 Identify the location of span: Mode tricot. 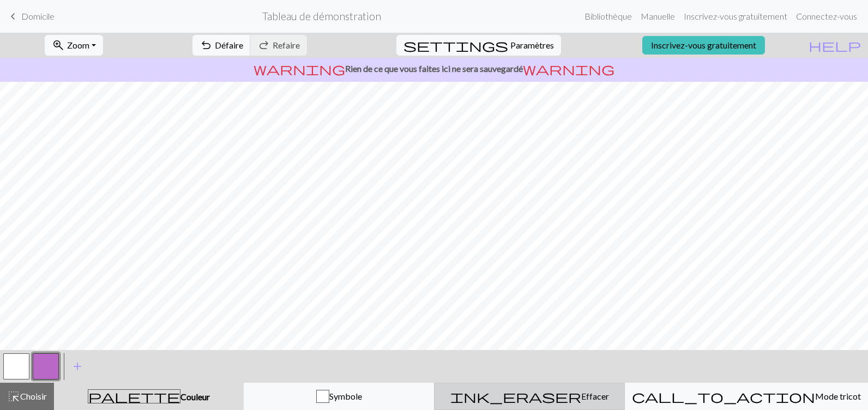
(837, 396).